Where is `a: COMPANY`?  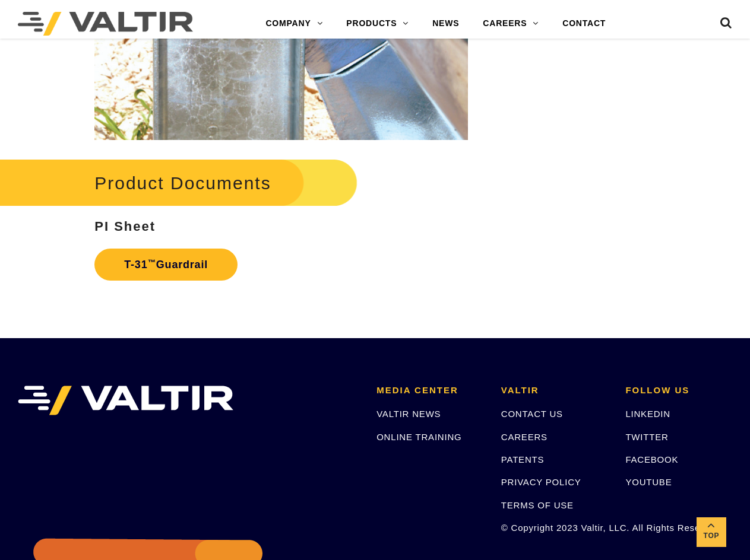
a: COMPANY is located at coordinates (294, 24).